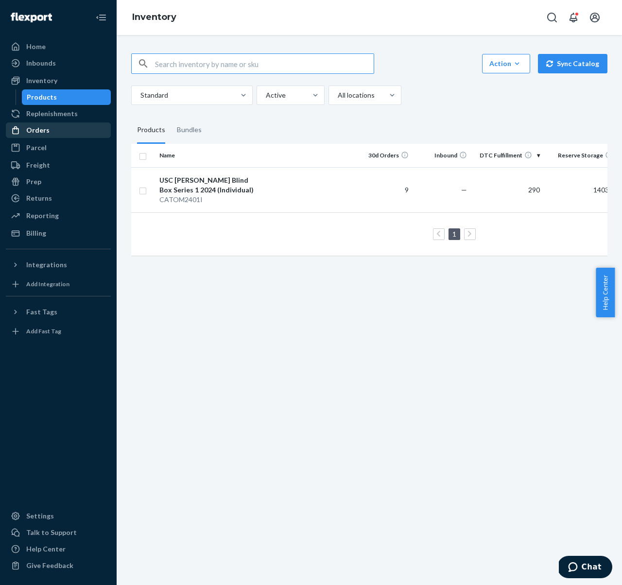  Describe the element at coordinates (58, 198) in the screenshot. I see `a: Returns` at that location.